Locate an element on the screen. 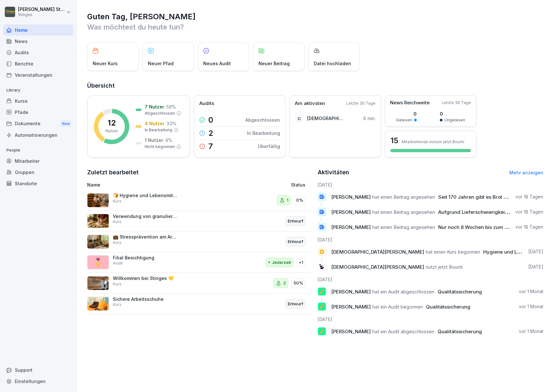  h2: Zuletzt bearbeitet is located at coordinates (200, 172).